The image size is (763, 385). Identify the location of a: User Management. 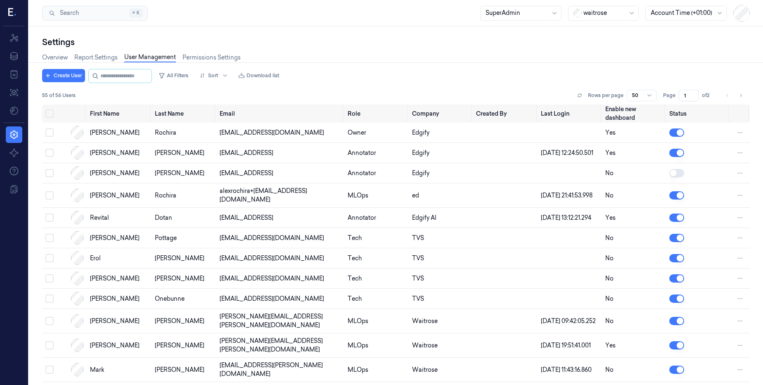
(150, 57).